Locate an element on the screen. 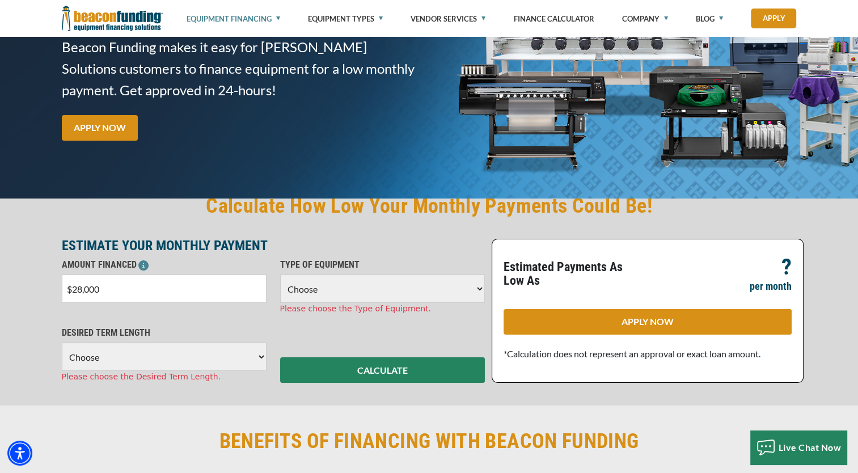 The image size is (858, 473). div: Please choose the Type of Equipment. is located at coordinates (382, 308).